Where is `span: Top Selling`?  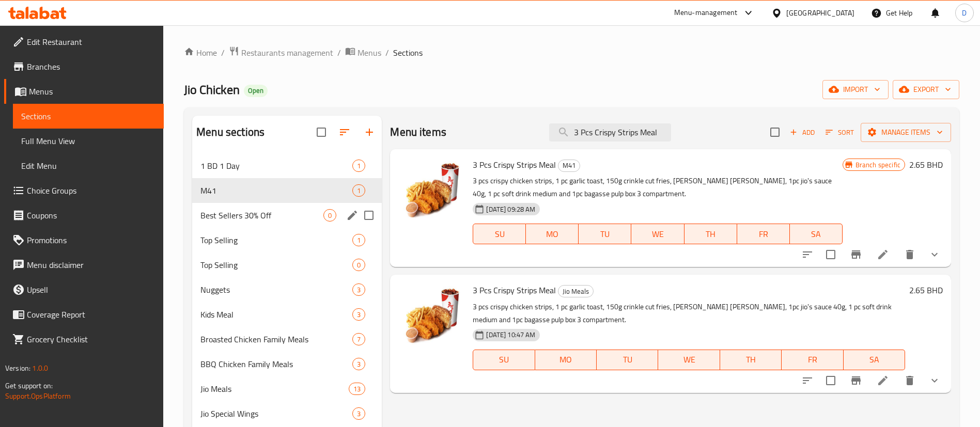 span: Top Selling is located at coordinates (276, 240).